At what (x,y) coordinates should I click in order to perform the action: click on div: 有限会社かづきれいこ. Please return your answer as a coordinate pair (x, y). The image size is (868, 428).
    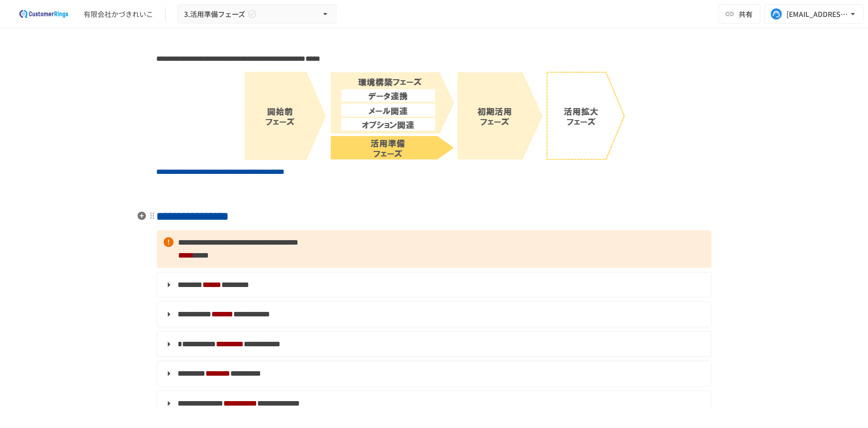
    Looking at the image, I should click on (118, 14).